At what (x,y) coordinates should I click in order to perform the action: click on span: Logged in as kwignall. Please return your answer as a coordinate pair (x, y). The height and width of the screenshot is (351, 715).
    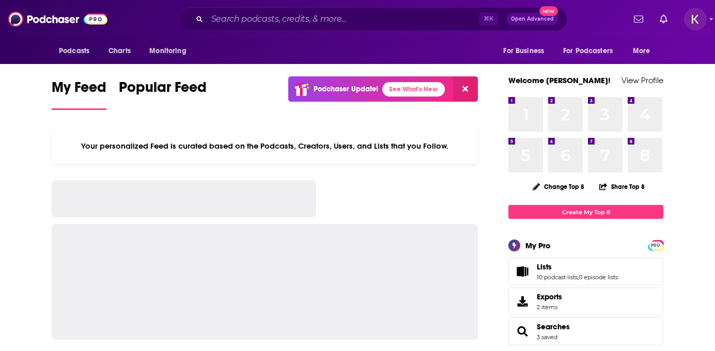
    Looking at the image, I should click on (695, 19).